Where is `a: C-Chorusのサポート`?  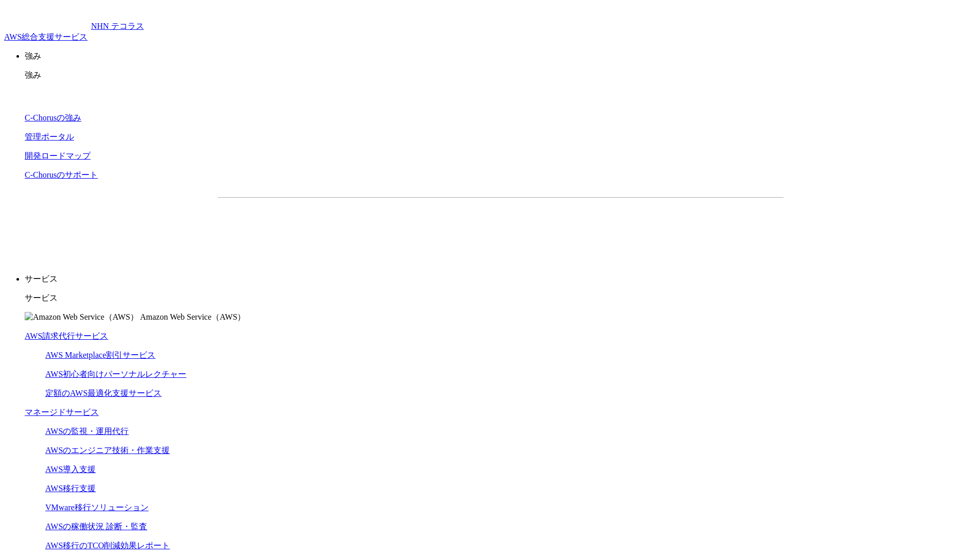
a: C-Chorusのサポート is located at coordinates (61, 174).